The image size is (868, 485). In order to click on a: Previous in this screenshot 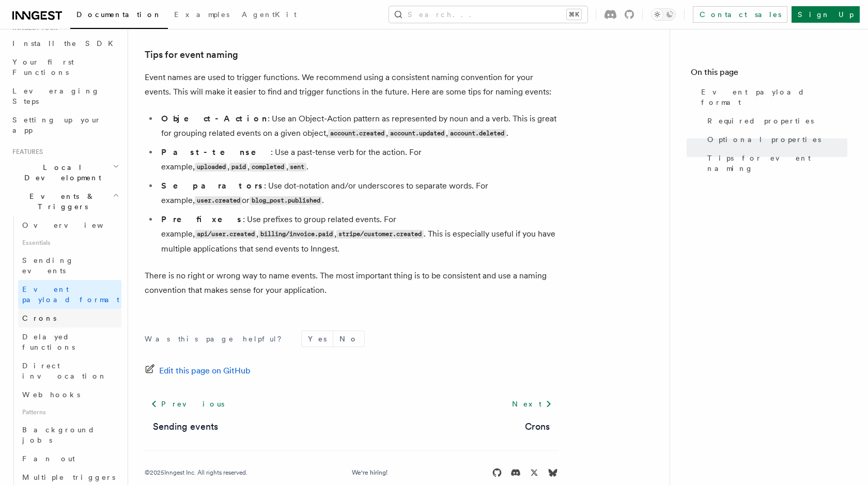, I will do `click(187, 404)`.